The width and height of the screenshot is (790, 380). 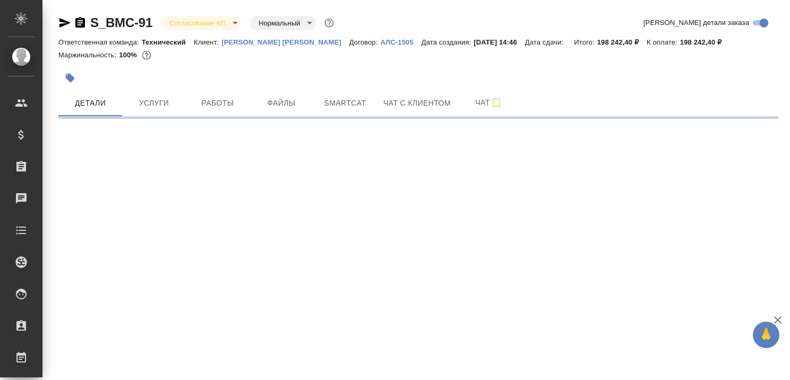 I want to click on p: Дата создания:, so click(x=448, y=42).